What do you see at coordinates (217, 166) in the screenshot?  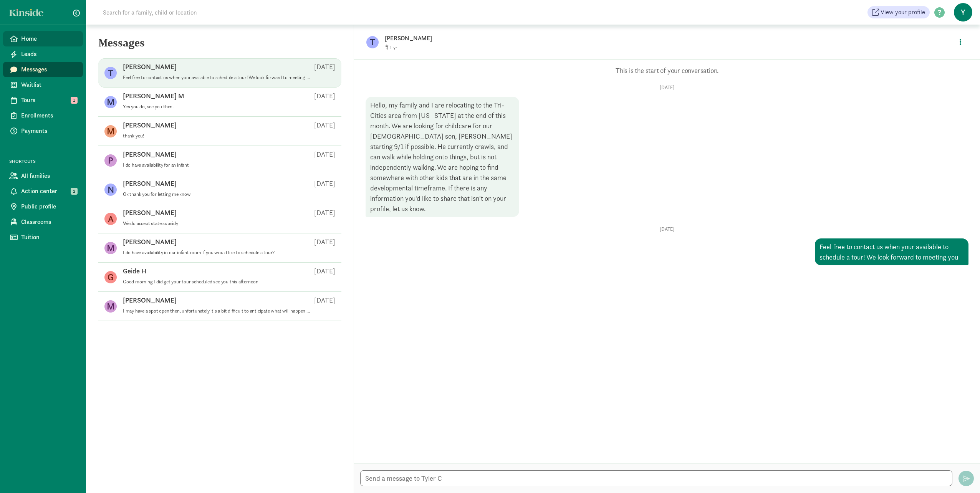 I see `p: I do have availability for an infant` at bounding box center [217, 166].